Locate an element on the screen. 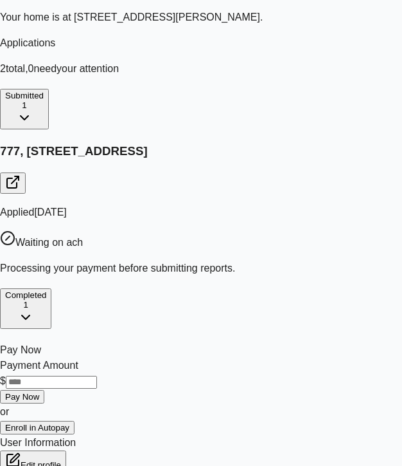  span: Submitted is located at coordinates (24, 95).